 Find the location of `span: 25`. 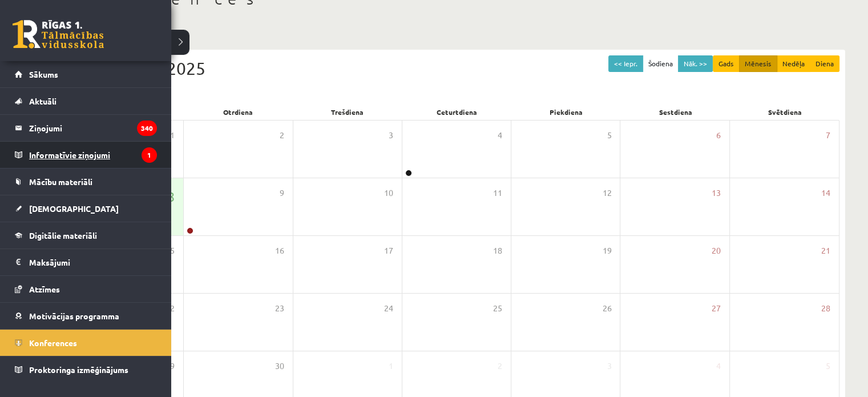

span: 25 is located at coordinates (498, 309).